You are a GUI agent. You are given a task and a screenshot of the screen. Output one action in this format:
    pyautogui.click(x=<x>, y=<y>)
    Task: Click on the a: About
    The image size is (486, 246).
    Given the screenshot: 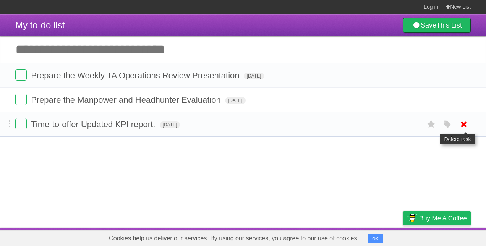 What is the action you would take?
    pyautogui.click(x=310, y=237)
    